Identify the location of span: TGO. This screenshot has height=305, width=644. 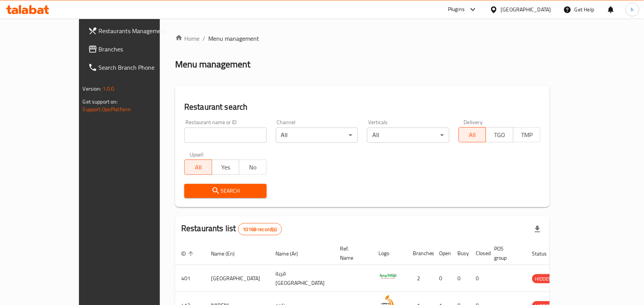
(500, 135).